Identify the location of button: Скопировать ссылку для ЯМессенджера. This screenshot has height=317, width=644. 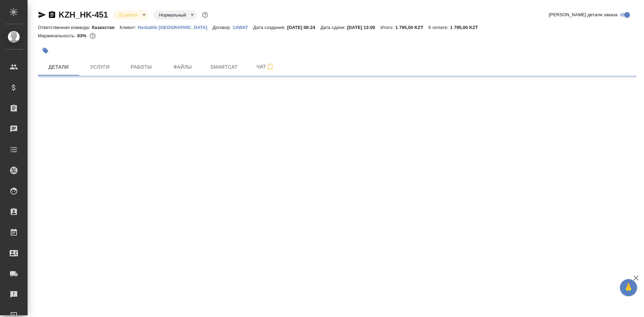
(42, 15).